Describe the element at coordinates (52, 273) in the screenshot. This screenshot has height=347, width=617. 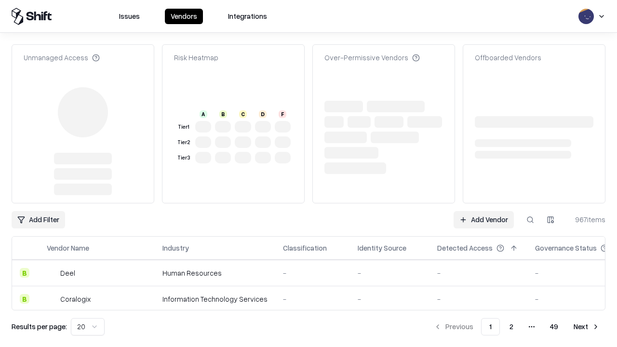
I see `img: Deel` at that location.